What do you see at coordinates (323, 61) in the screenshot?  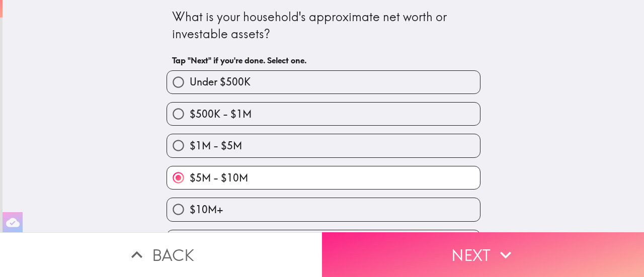 I see `h6: Tap "Next" if you're done. Select one.` at bounding box center [323, 61].